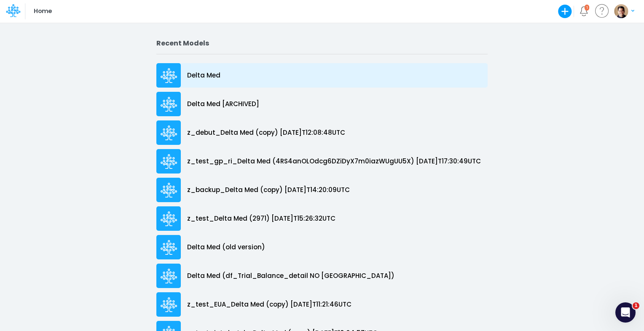  I want to click on a: Notifications, so click(584, 11).